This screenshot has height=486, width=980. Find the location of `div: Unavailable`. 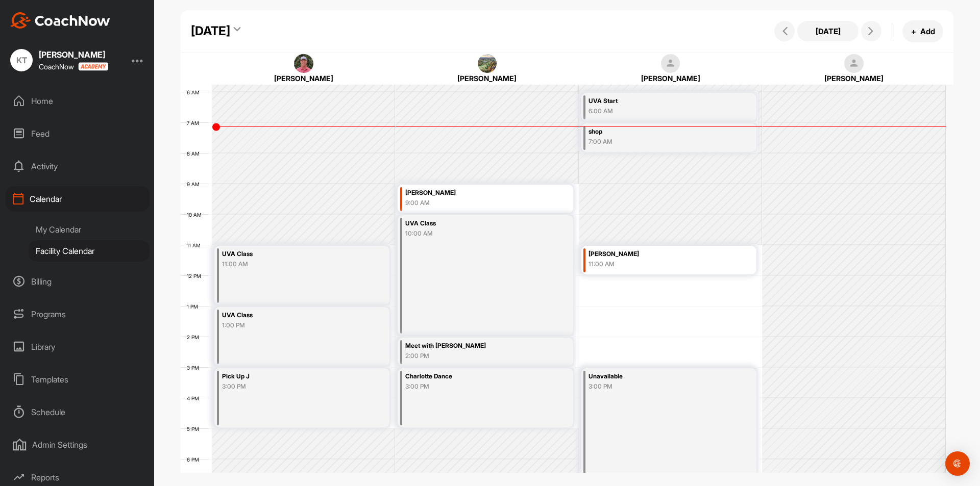

div: Unavailable is located at coordinates (656, 376).